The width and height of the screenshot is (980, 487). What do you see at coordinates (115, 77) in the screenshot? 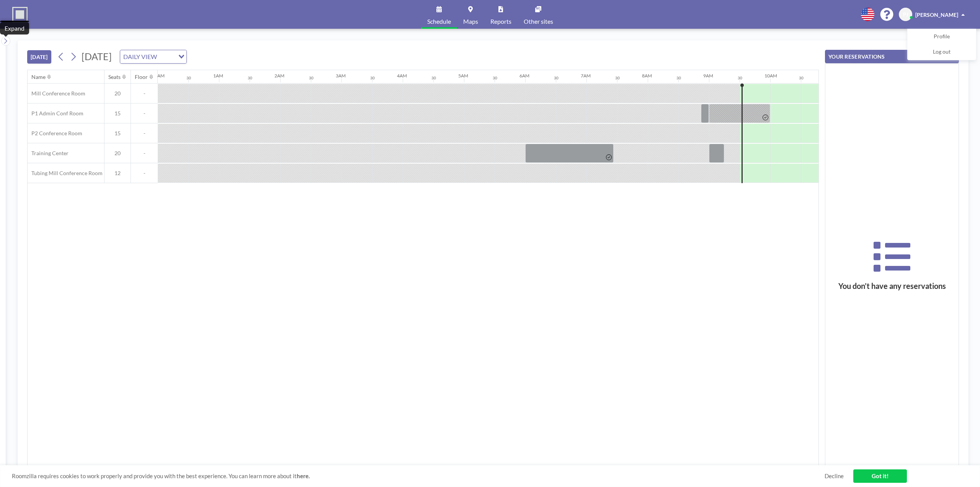
I see `div: Seats` at bounding box center [115, 77].